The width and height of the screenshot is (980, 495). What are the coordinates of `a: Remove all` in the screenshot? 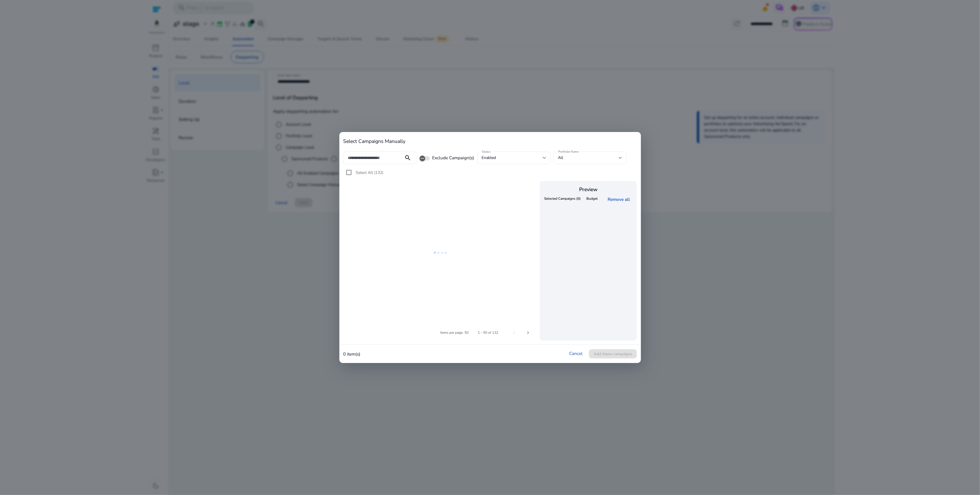 It's located at (620, 199).